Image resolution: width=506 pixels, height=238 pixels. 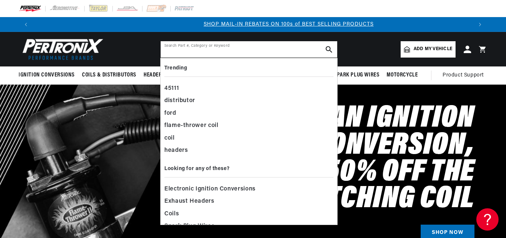 What do you see at coordinates (428, 49) in the screenshot?
I see `a: Add my vehicle` at bounding box center [428, 49].